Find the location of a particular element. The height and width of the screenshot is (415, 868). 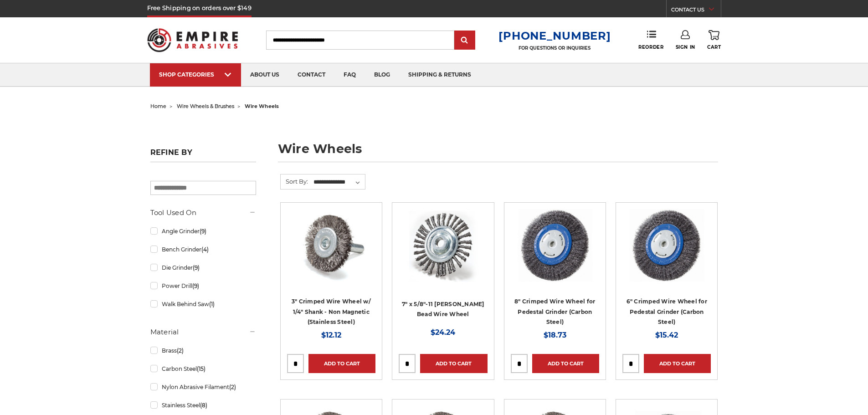

a: 8" Crimped Wire Wheel for Pedestal Grinder (Carbon Steel) is located at coordinates (554, 311).